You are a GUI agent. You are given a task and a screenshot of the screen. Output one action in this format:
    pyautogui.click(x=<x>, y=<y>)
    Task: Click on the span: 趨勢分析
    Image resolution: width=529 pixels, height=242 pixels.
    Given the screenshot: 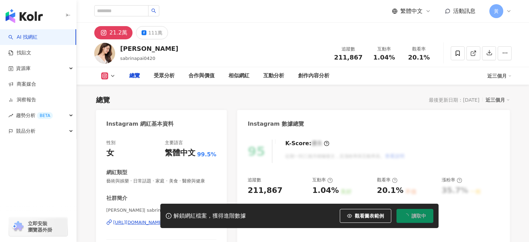 What is the action you would take?
    pyautogui.click(x=34, y=115)
    